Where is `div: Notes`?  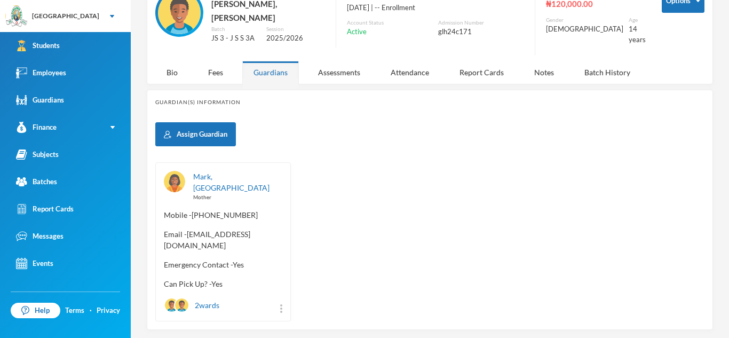
div: Notes is located at coordinates (544, 72).